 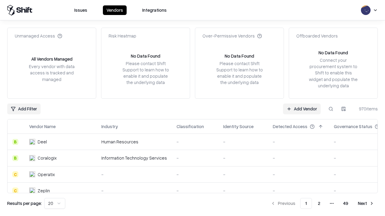 I want to click on div: Industry, so click(x=109, y=127).